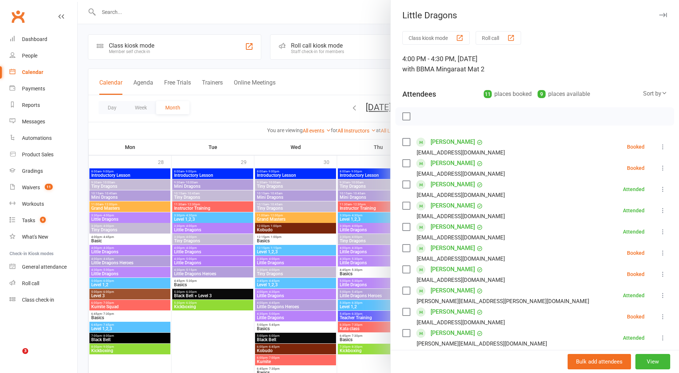  I want to click on div: Little Dragons, so click(534, 15).